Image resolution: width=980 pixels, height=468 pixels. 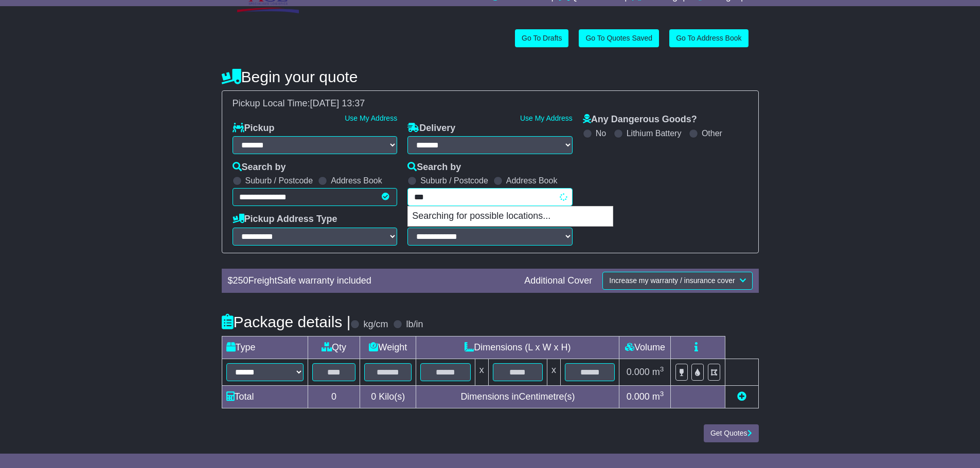 What do you see at coordinates (388, 397) in the screenshot?
I see `td: Kilo(s)` at bounding box center [388, 397].